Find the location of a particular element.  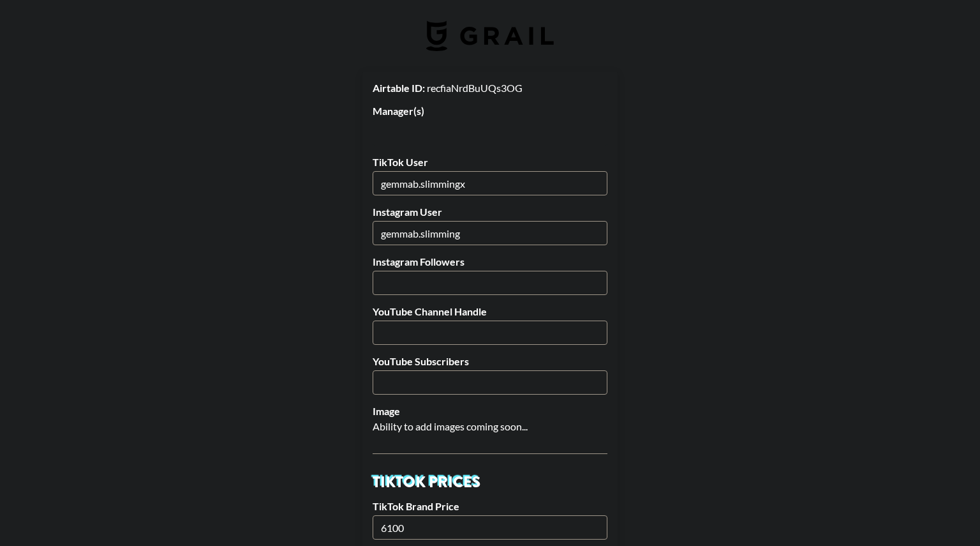

h2: TikTok Prices is located at coordinates (490, 482).